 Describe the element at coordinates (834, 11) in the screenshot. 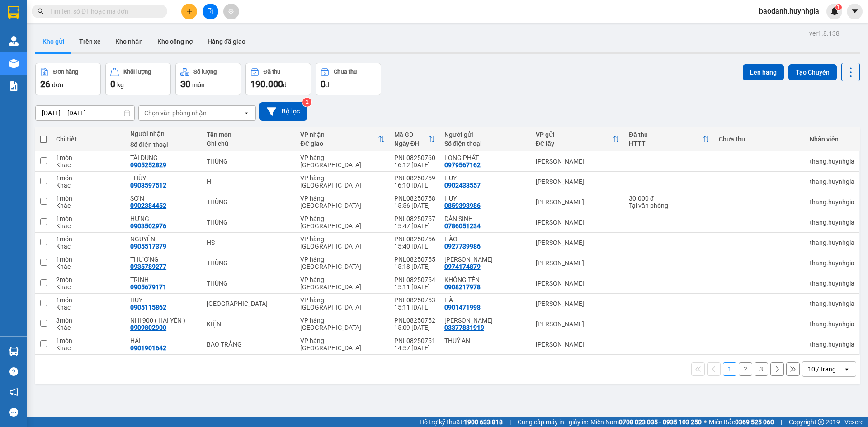

I see `img: icon-new-feature` at that location.